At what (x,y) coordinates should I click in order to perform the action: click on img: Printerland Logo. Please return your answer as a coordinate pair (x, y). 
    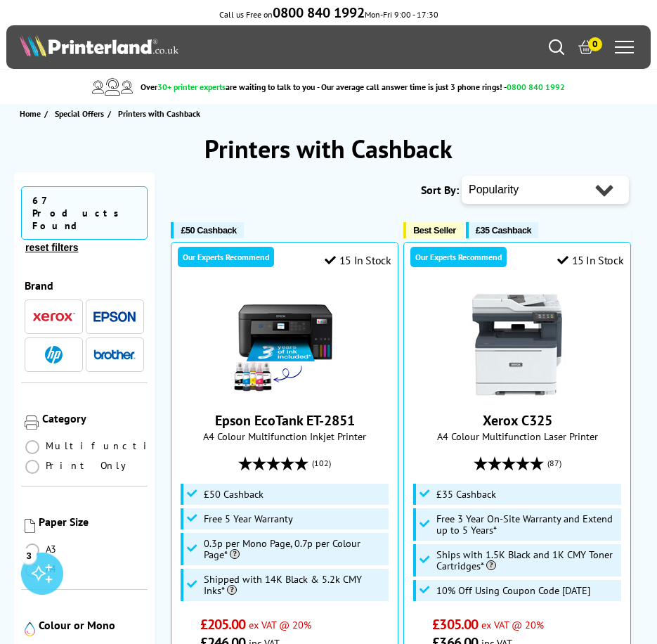
    Looking at the image, I should click on (99, 45).